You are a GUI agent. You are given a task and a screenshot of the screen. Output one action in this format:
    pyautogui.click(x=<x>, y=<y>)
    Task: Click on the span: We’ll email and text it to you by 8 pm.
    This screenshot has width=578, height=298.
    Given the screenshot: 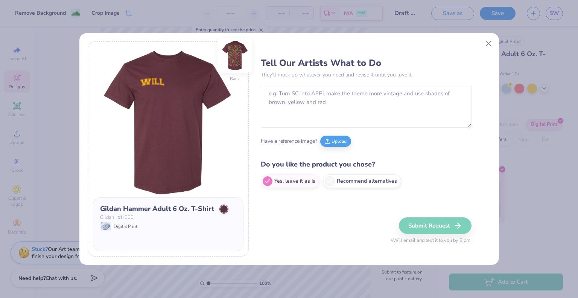 What is the action you would take?
    pyautogui.click(x=431, y=240)
    